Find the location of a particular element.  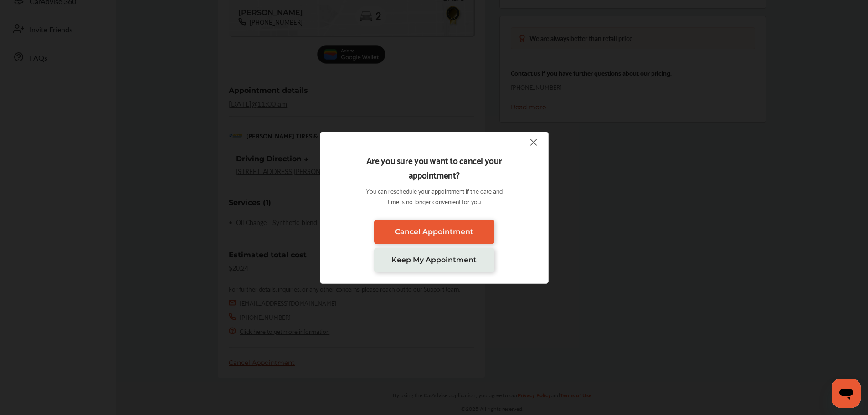

span: Keep My Appointment is located at coordinates (433, 260).